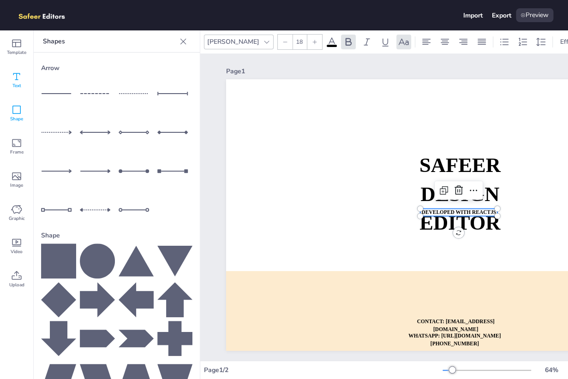 The height and width of the screenshot is (379, 568). What do you see at coordinates (534, 15) in the screenshot?
I see `div: Preview` at bounding box center [534, 15].